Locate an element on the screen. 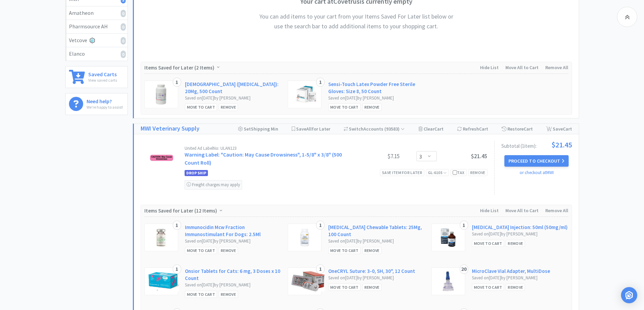 This screenshot has width=644, height=310. div: Freight charges may apply is located at coordinates (213, 185).